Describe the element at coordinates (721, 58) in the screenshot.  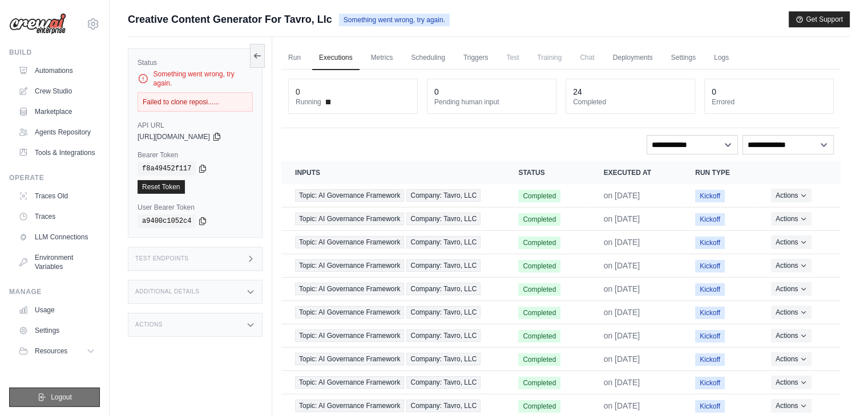
I see `a: Logs` at that location.